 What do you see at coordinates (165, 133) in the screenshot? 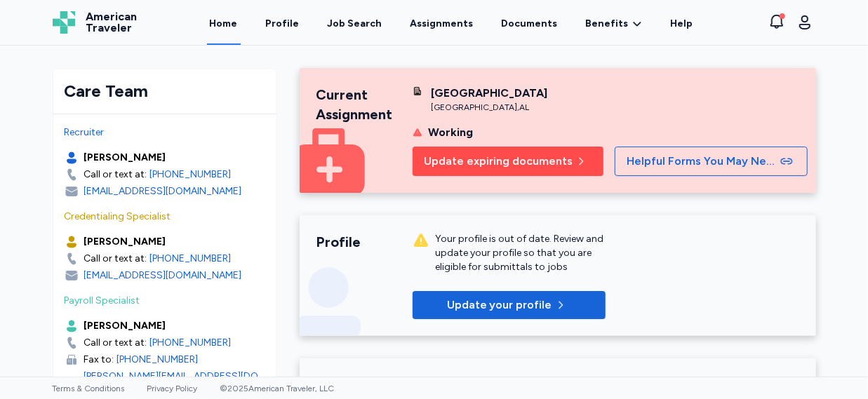
I see `div: Recruiter` at bounding box center [165, 133].